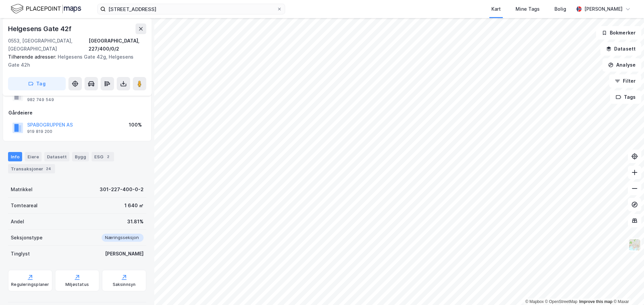 The height and width of the screenshot is (305, 644). I want to click on a: OpenStreetMap, so click(561, 301).